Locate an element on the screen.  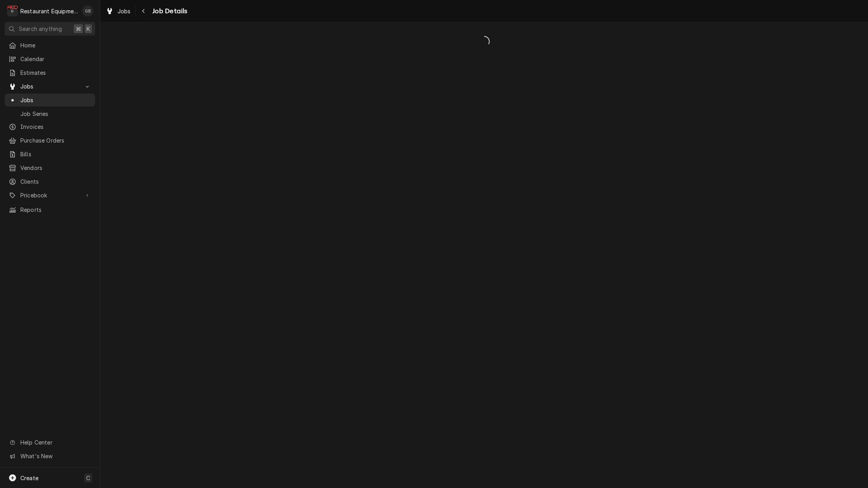
span: Search anything is located at coordinates (40, 29).